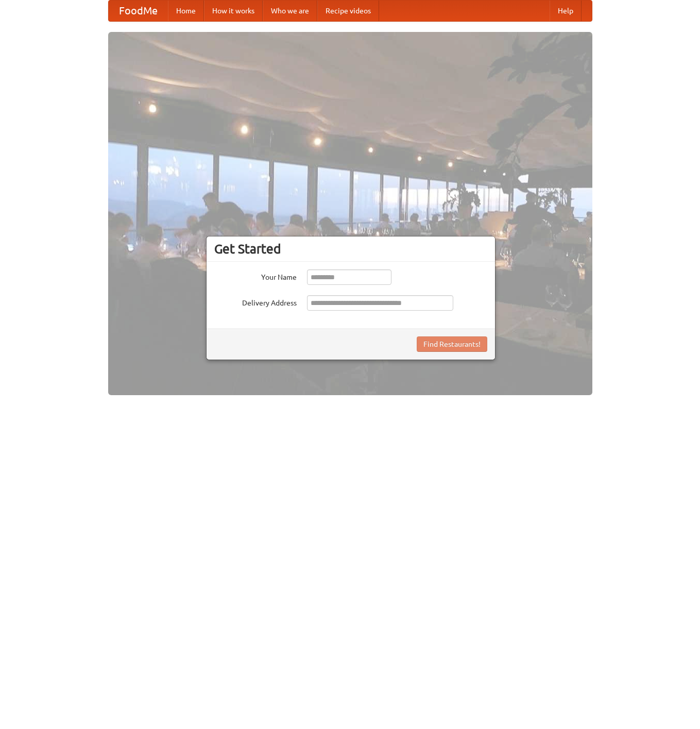 The height and width of the screenshot is (729, 700). Describe the element at coordinates (256, 301) in the screenshot. I see `label: Delivery Address` at that location.